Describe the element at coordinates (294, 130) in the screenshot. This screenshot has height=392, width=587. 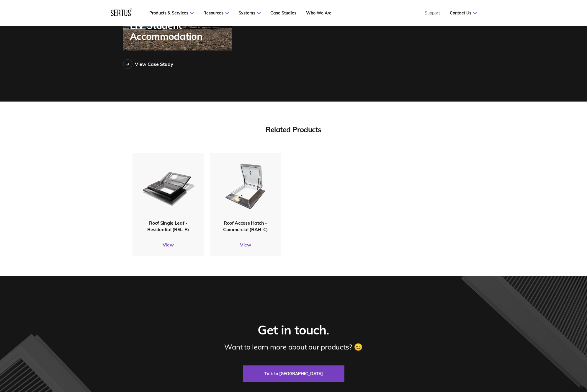
I see `div: Related Products` at that location.